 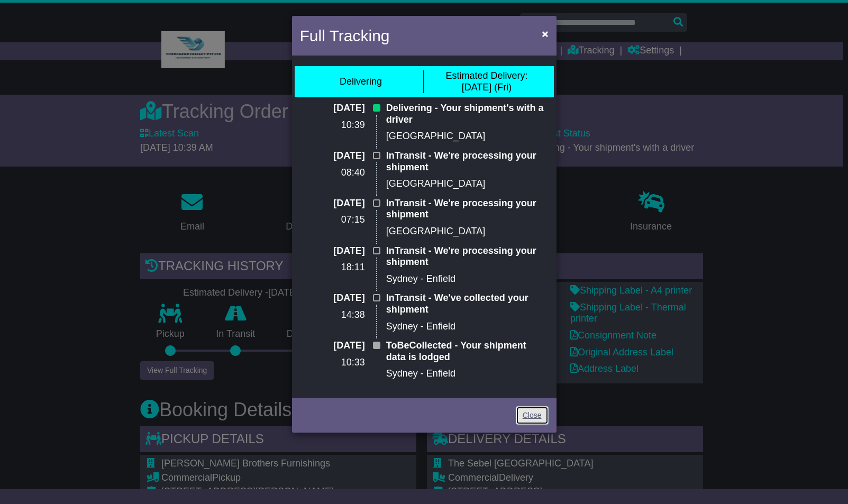 What do you see at coordinates (332, 125) in the screenshot?
I see `p: 10:39` at bounding box center [332, 125].